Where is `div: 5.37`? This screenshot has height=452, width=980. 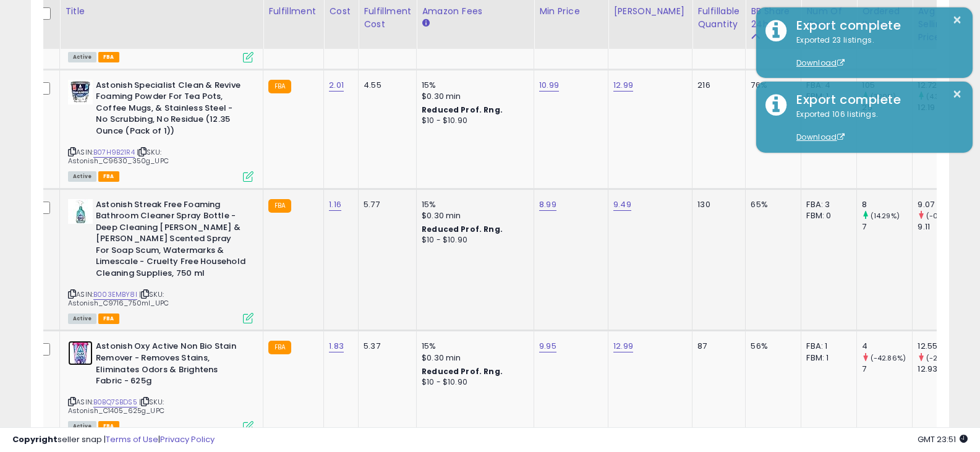 div: 5.37 is located at coordinates (385, 346).